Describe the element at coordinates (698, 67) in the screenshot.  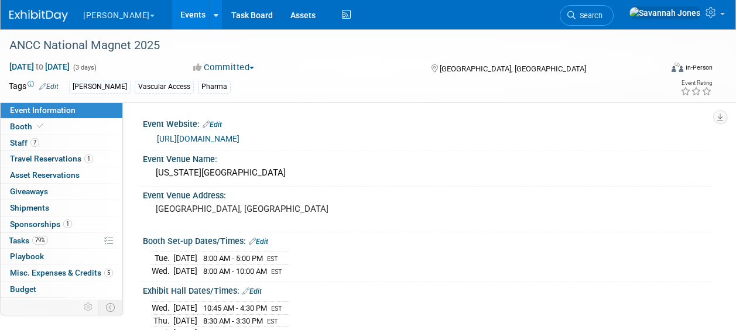
I see `div: In-Person` at that location.